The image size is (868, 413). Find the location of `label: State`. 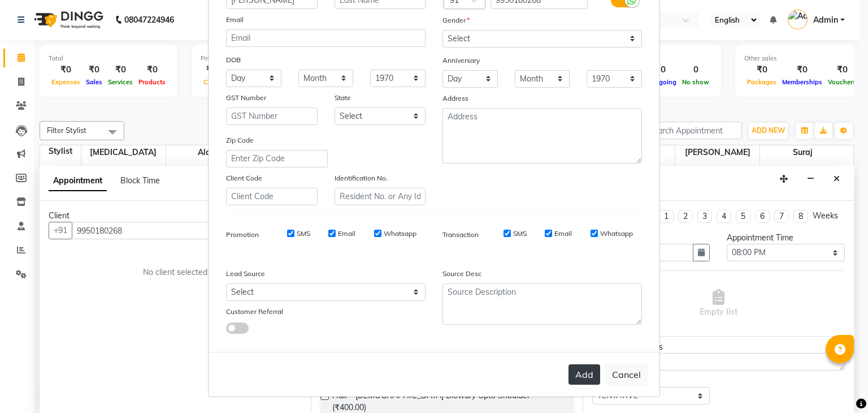

label: State is located at coordinates (343, 98).